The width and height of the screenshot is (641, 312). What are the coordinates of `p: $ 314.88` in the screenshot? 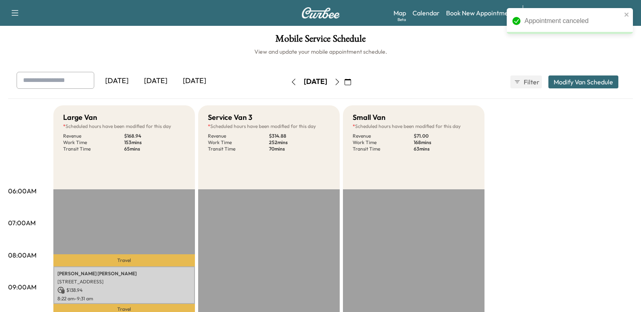 It's located at (299, 136).